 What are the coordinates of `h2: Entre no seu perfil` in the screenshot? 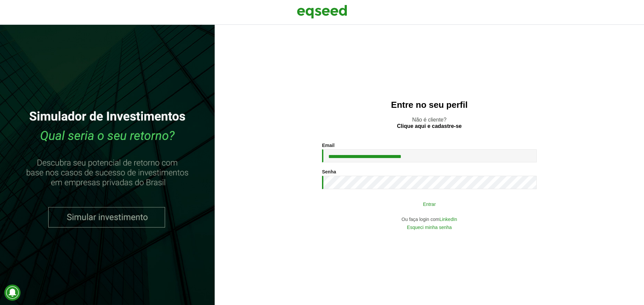 It's located at (429, 105).